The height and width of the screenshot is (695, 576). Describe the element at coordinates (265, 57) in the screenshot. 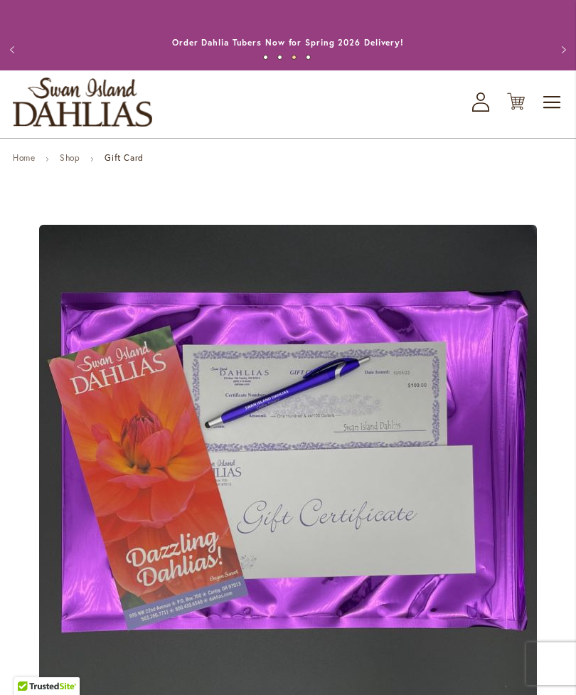

I see `button: 1 of 4` at that location.